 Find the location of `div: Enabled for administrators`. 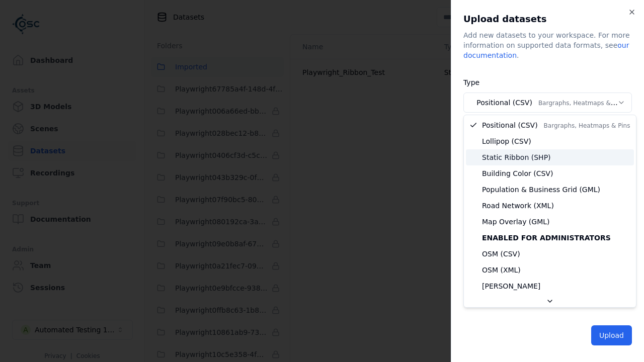

div: Enabled for administrators is located at coordinates (550, 238).